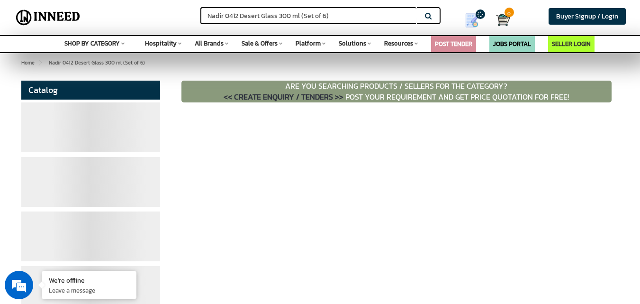 This screenshot has width=640, height=304. Describe the element at coordinates (512, 44) in the screenshot. I see `a: JOBS PORTAL` at that location.